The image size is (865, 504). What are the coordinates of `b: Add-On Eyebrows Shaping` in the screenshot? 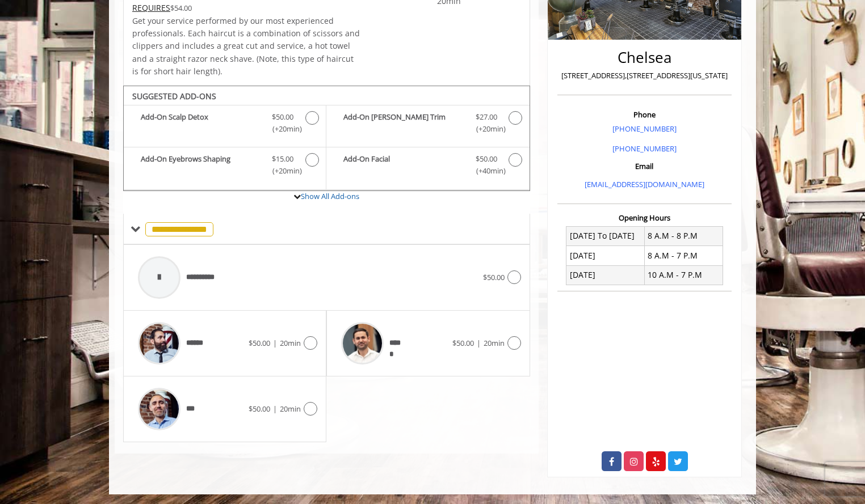 It's located at (200, 165).